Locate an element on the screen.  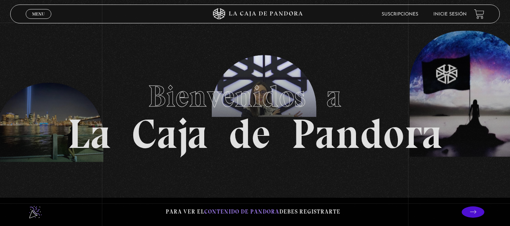
h1: La Caja de Pandora is located at coordinates (255, 113).